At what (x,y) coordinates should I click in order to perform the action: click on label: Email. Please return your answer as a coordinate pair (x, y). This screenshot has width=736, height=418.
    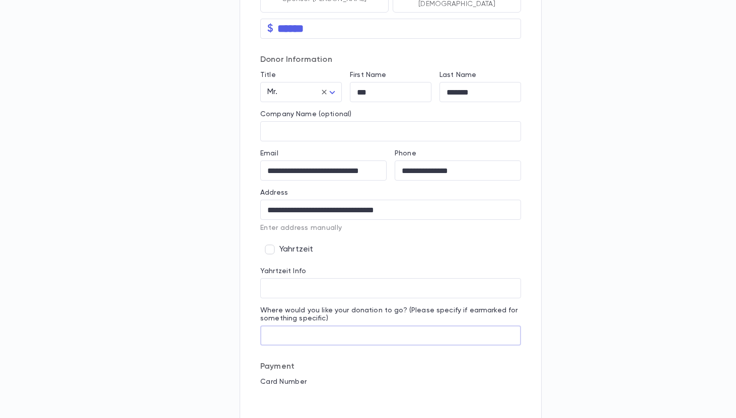
    Looking at the image, I should click on (269, 154).